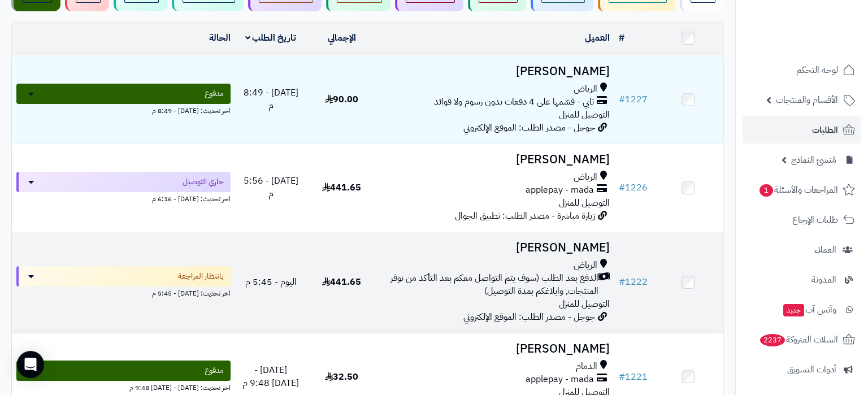 The width and height of the screenshot is (868, 395). What do you see at coordinates (271, 282) in the screenshot?
I see `span: اليوم - 5:45 م` at bounding box center [271, 282].